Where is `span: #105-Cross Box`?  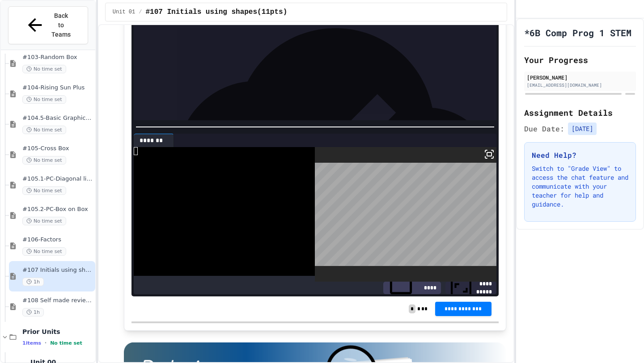
span: #105-Cross Box is located at coordinates (58, 148).